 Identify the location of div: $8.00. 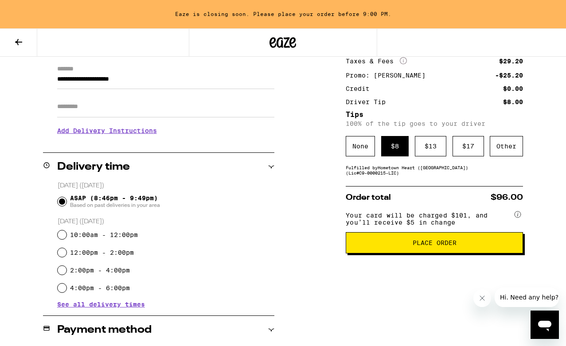
(513, 102).